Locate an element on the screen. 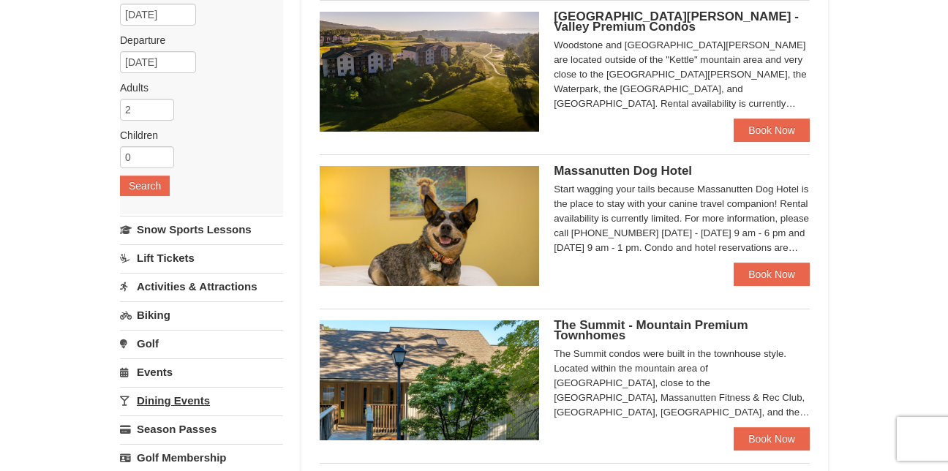 This screenshot has height=471, width=948. img: 19219034-1-0eee7e00.jpg is located at coordinates (429, 380).